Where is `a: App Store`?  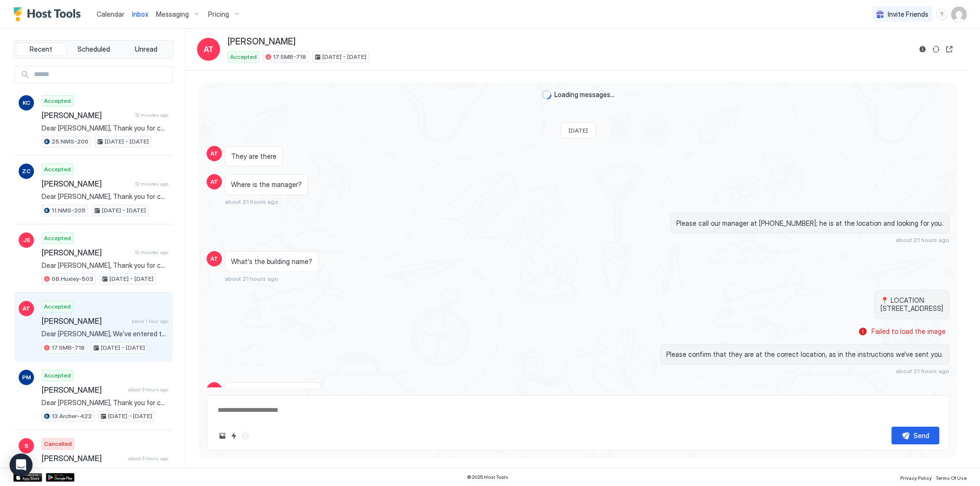 a: App Store is located at coordinates (27, 477).